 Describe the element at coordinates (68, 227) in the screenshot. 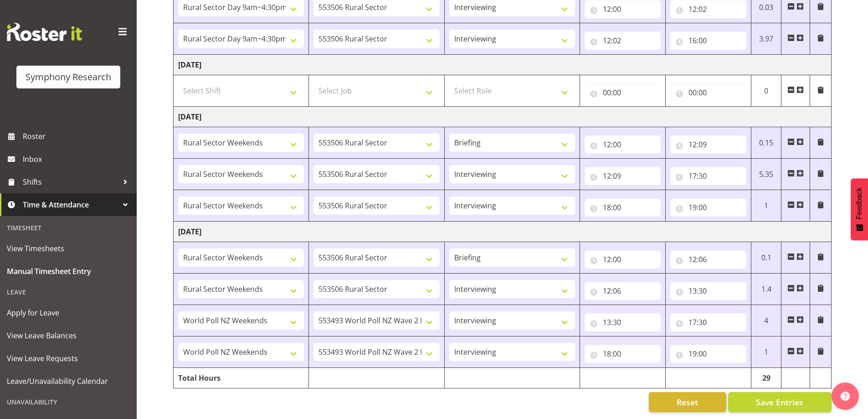

I see `div: Timesheet` at that location.